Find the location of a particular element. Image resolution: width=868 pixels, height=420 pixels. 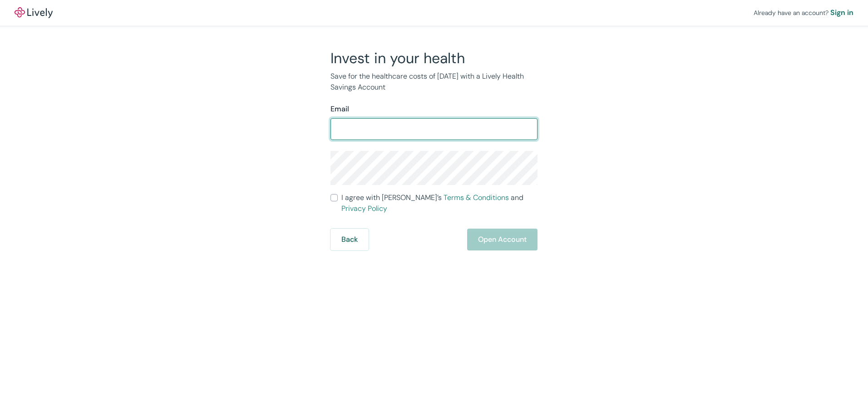

a: Privacy Policy is located at coordinates (364, 208).